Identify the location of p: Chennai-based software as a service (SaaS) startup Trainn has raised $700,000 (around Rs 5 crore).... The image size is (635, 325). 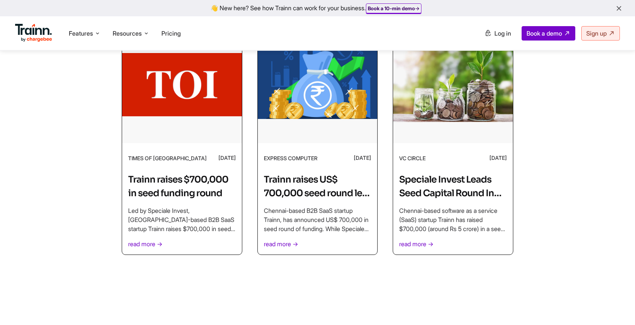
(453, 219).